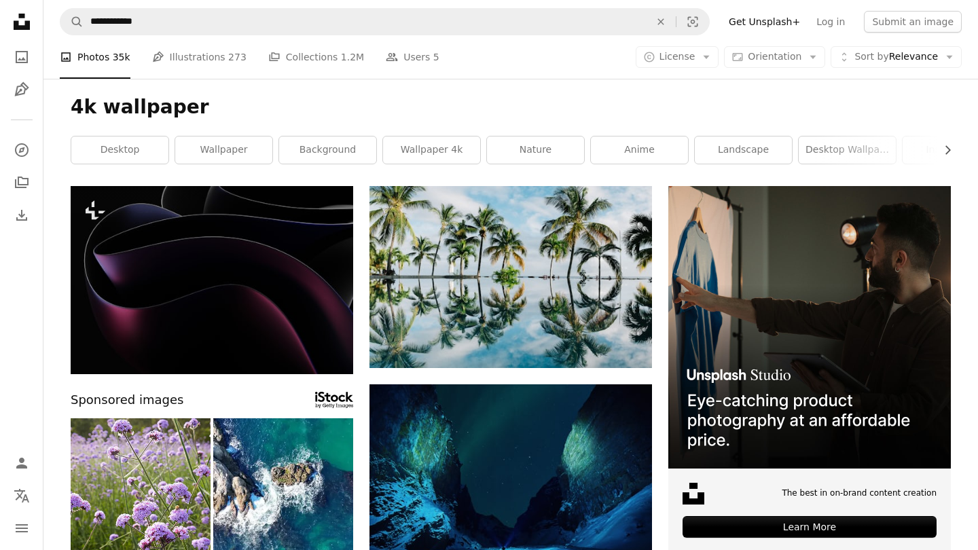 The image size is (978, 550). Describe the element at coordinates (692, 22) in the screenshot. I see `button: Visual search` at that location.